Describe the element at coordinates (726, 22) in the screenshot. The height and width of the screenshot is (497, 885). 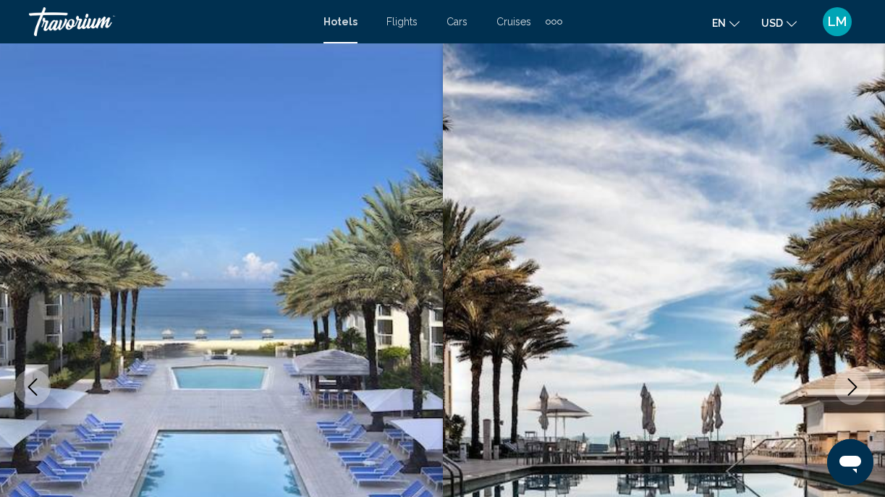
I see `button: Change language` at that location.